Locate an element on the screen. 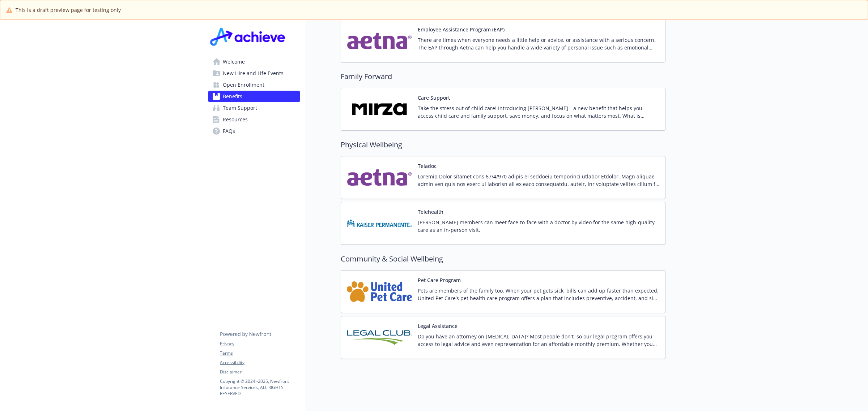 This screenshot has height=411, width=868. button: Teladoc is located at coordinates (427, 166).